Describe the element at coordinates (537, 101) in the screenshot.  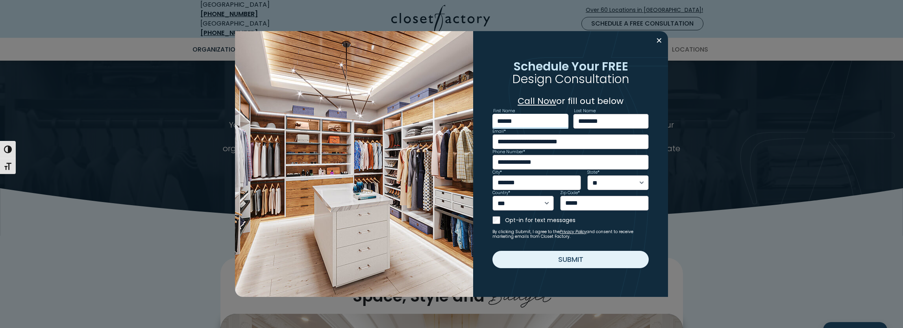
I see `a: Call Now` at that location.